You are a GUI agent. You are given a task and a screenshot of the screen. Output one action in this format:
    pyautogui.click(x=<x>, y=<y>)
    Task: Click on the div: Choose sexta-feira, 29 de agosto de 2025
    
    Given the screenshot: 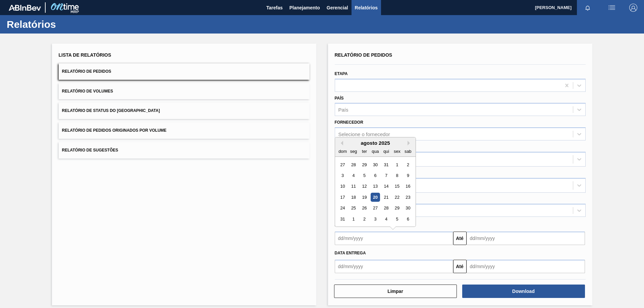 What is the action you would take?
    pyautogui.click(x=397, y=208)
    